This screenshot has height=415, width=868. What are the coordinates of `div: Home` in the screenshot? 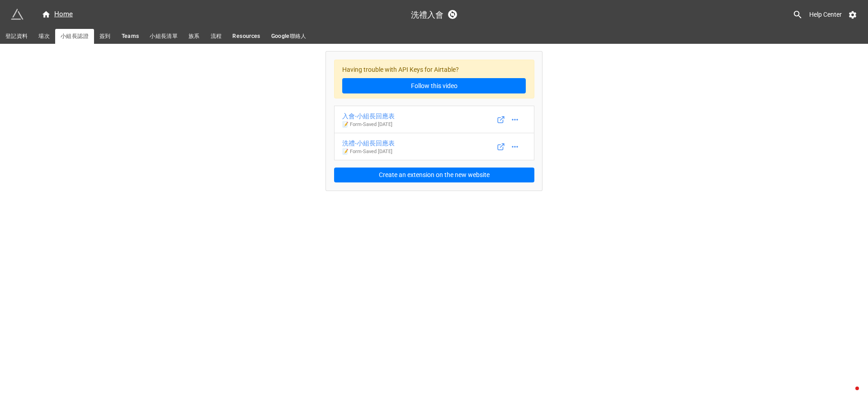 It's located at (57, 15).